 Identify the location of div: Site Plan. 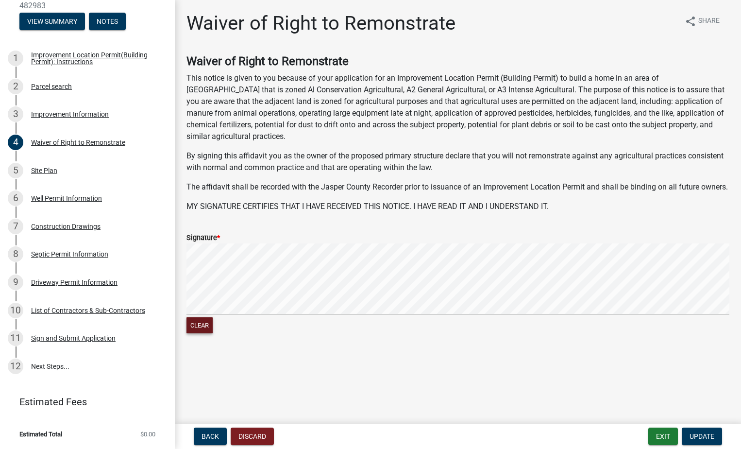
(44, 170).